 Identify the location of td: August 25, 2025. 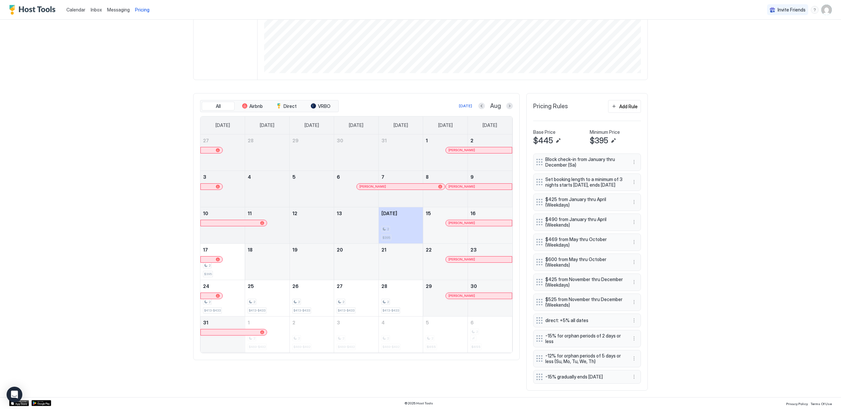
(267, 298).